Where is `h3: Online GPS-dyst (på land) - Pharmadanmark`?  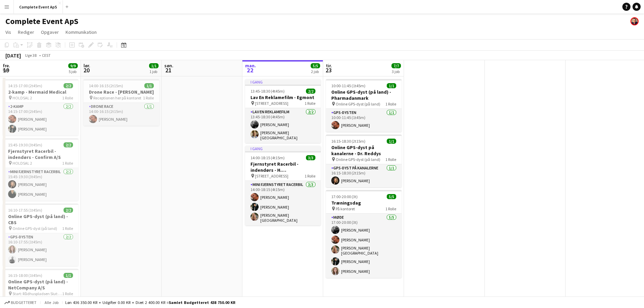 h3: Online GPS-dyst (på land) - Pharmadanmark is located at coordinates (364, 95).